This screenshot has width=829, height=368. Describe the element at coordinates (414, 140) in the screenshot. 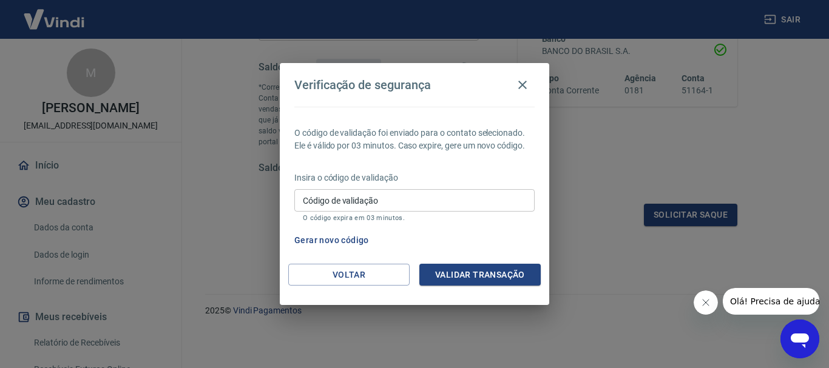

I see `p: O código de validação foi enviado para o contato selecionado. Ele é válido por 03 minutos. Caso e...` at that location.